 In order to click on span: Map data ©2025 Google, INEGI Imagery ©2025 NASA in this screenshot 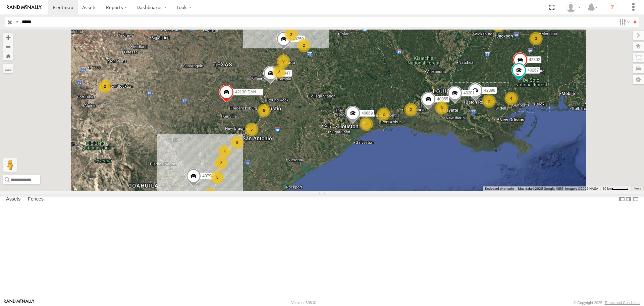, I will do `click(559, 188)`.